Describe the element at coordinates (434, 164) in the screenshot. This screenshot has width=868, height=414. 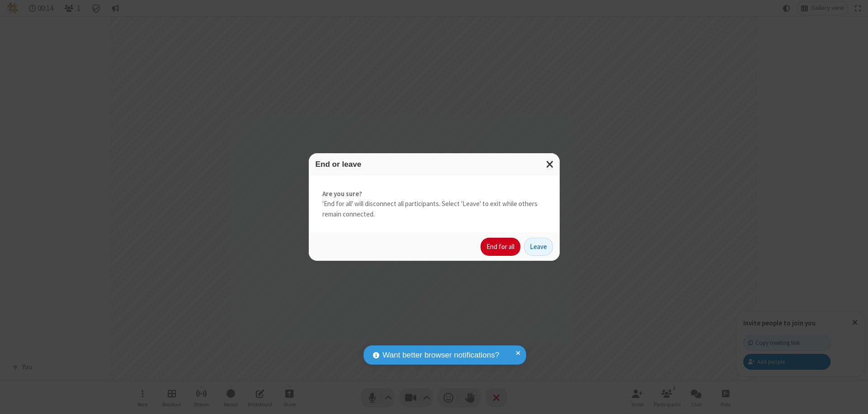
I see `h3: End or leave` at that location.